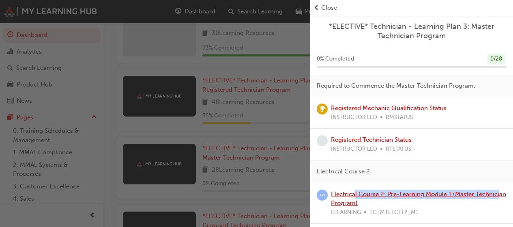 Image resolution: width=513 pixels, height=227 pixels. Describe the element at coordinates (496, 59) in the screenshot. I see `div: 0 / 28` at that location.